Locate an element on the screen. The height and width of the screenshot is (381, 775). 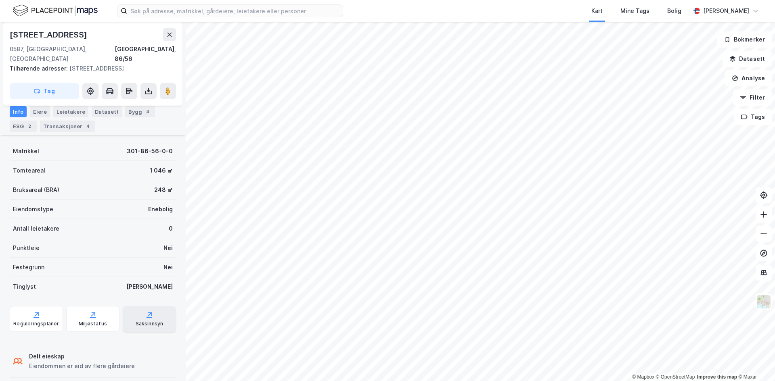
div: Kart is located at coordinates (597, 11).